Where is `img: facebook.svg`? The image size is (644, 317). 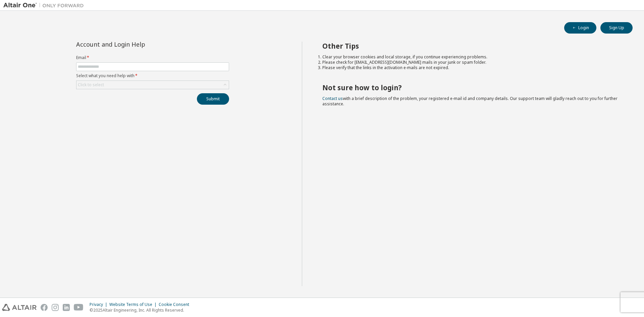
img: facebook.svg is located at coordinates (44, 307).